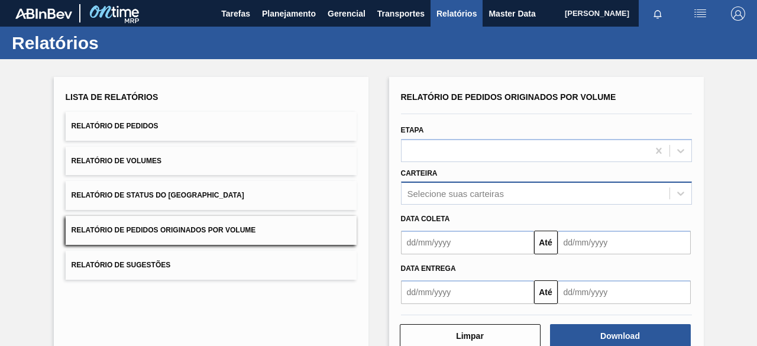 The image size is (757, 346). Describe the element at coordinates (117, 161) in the screenshot. I see `span: Relatório de Volumes` at that location.